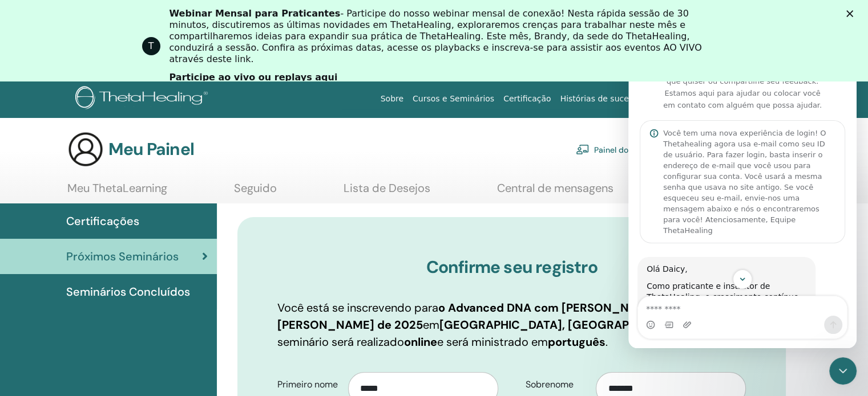 This screenshot has width=868, height=396. What do you see at coordinates (852, 14) in the screenshot?
I see `div: Fechar` at bounding box center [852, 14].